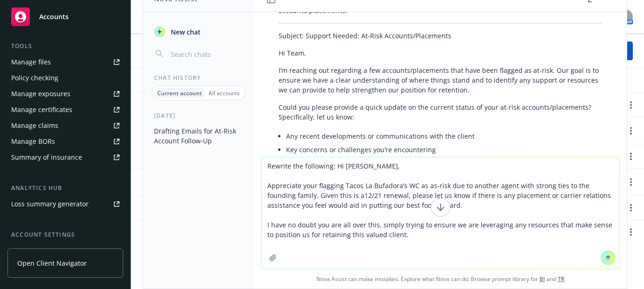 This screenshot has height=289, width=644. I want to click on li: Any recent developments or communications with the client, so click(445, 136).